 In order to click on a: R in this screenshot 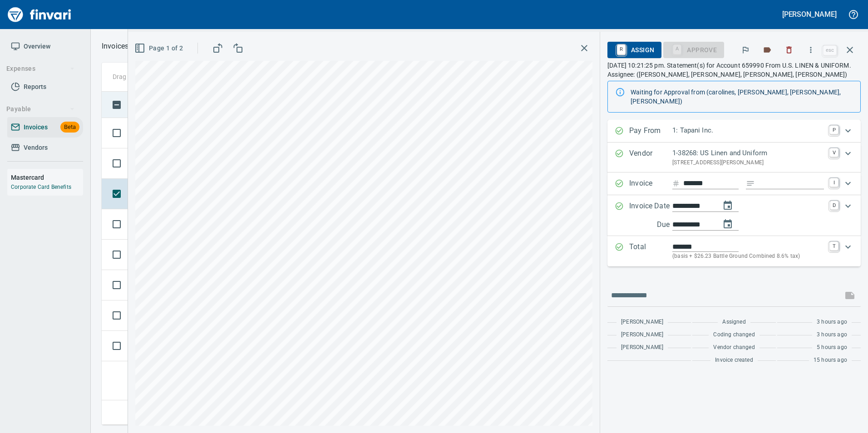, I will do `click(621, 49)`.